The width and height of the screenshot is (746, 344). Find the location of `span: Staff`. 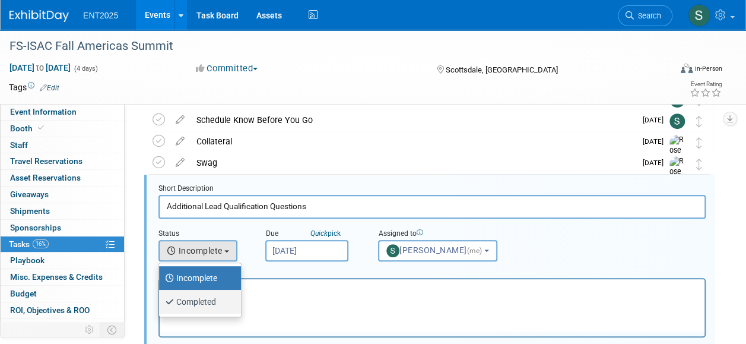

span: Staff is located at coordinates (19, 145).